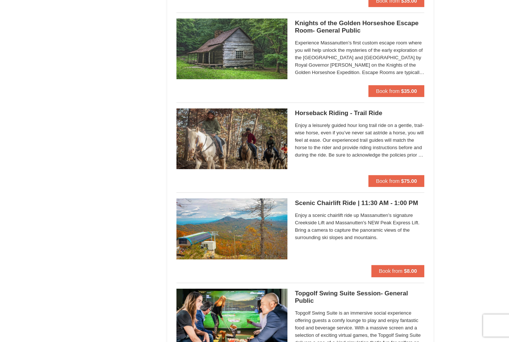  What do you see at coordinates (410, 271) in the screenshot?
I see `strong: $8.00` at bounding box center [410, 271].